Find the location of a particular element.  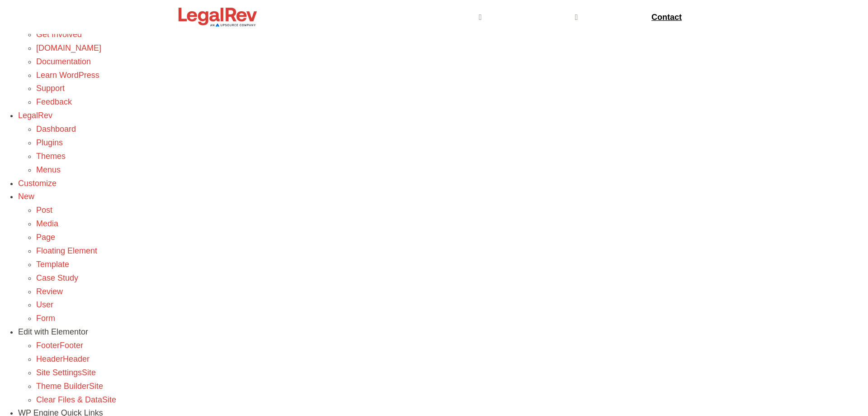

a: Menus is located at coordinates (48, 170).